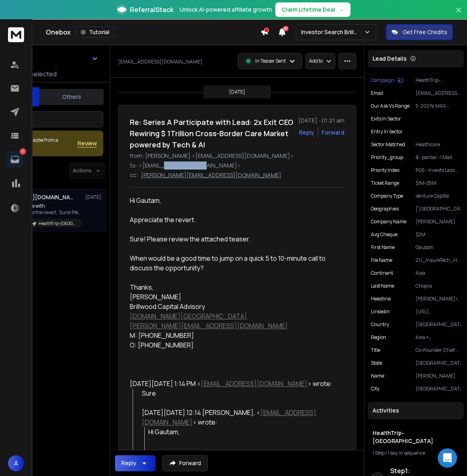  What do you see at coordinates (385, 209) in the screenshot?
I see `p: geographies` at bounding box center [385, 209].